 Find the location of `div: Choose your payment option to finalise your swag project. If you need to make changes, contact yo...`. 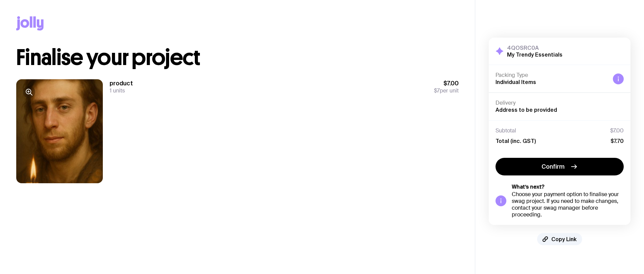

div: Choose your payment option to finalise your swag project. If you need to make changes, contact yo... is located at coordinates (568, 205).